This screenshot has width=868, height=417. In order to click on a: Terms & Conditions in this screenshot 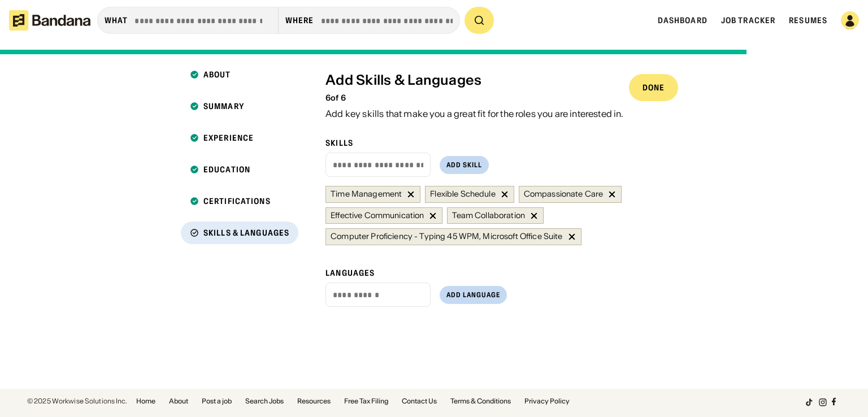, I will do `click(481, 401)`.